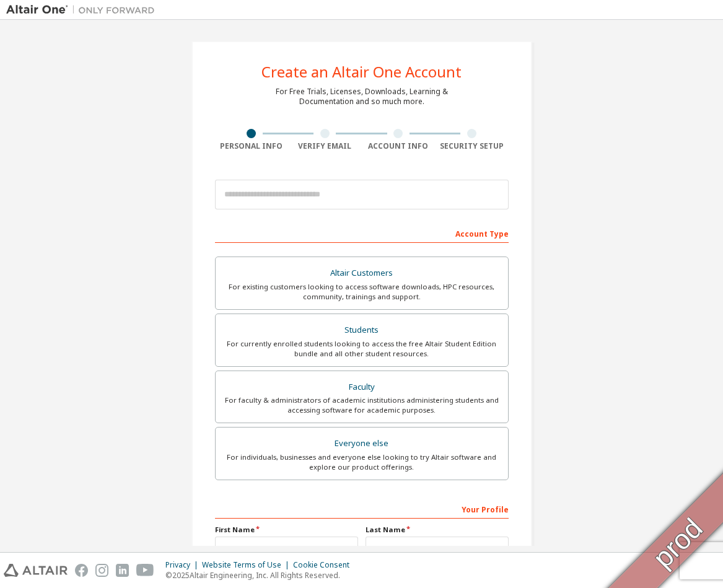  Describe the element at coordinates (251, 146) in the screenshot. I see `div: Personal Info` at that location.